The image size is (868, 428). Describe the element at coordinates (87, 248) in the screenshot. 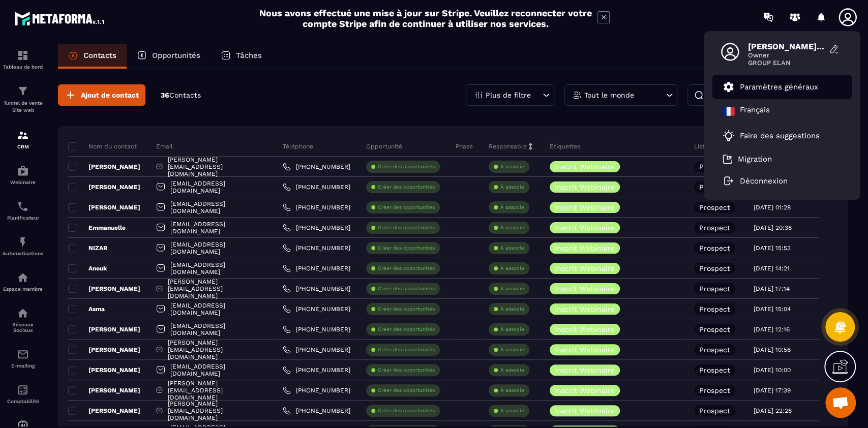

I see `p: NIZAR` at that location.